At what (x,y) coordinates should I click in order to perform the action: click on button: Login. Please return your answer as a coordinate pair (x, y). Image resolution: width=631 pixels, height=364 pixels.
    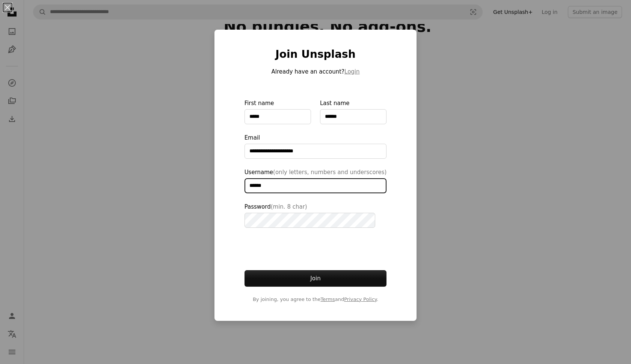
    Looking at the image, I should click on (352, 72).